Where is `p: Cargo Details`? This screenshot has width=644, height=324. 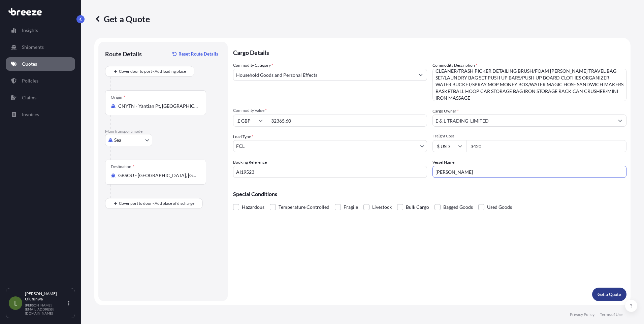
p: Cargo Details is located at coordinates (430, 52).